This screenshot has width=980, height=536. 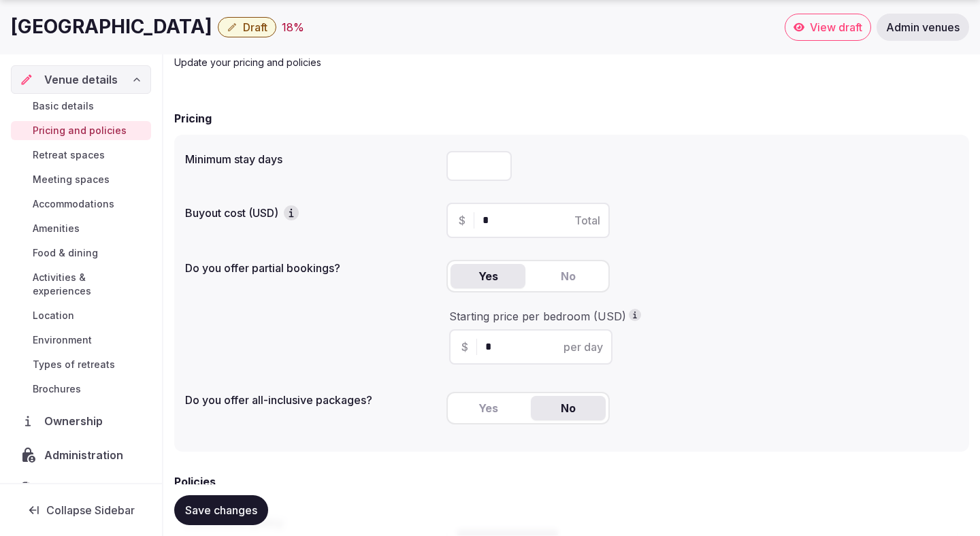 What do you see at coordinates (90, 510) in the screenshot?
I see `span: Collapse Sidebar` at bounding box center [90, 510].